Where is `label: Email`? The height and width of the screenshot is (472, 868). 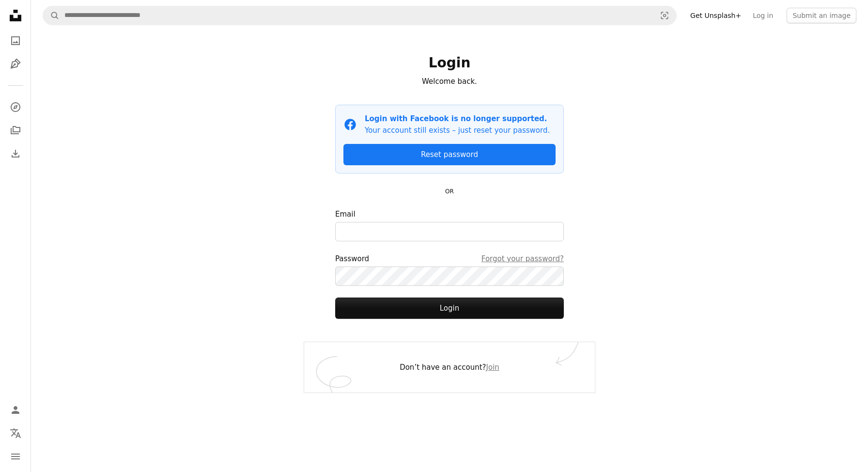 label: Email is located at coordinates (450, 225).